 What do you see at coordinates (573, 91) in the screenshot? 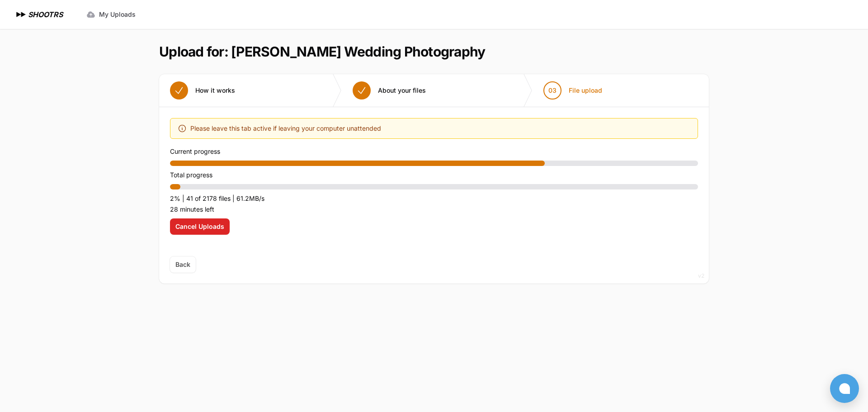
I see `button: 03 File upload` at bounding box center [573, 91].